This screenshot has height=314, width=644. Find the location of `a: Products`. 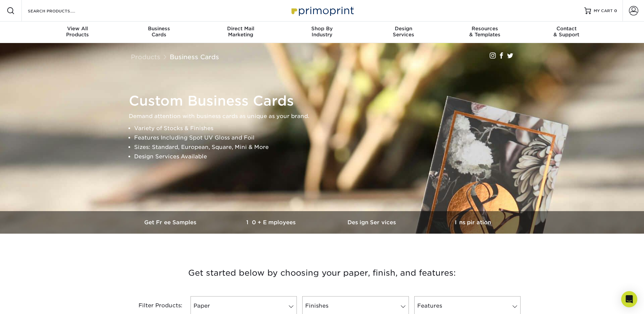

a: Products is located at coordinates (146, 57).